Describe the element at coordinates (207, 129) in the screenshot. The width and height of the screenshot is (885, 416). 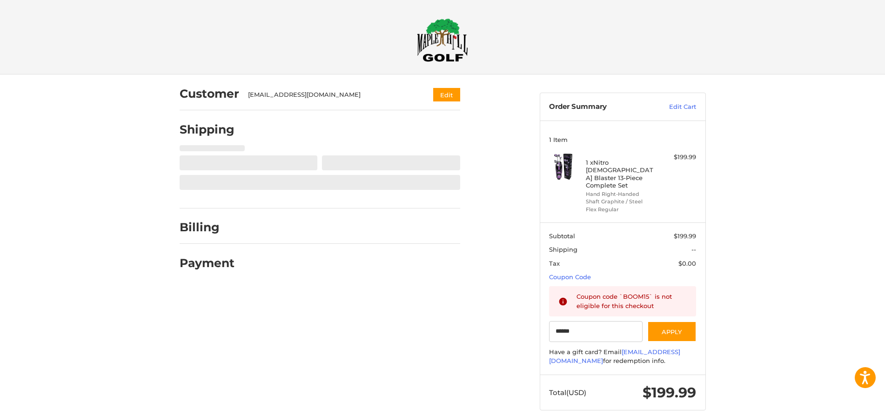
I see `h2: Shipping` at that location.